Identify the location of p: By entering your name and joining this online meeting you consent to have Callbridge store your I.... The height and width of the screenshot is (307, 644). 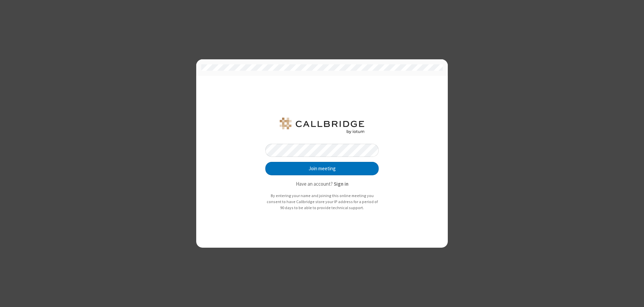
(322, 202).